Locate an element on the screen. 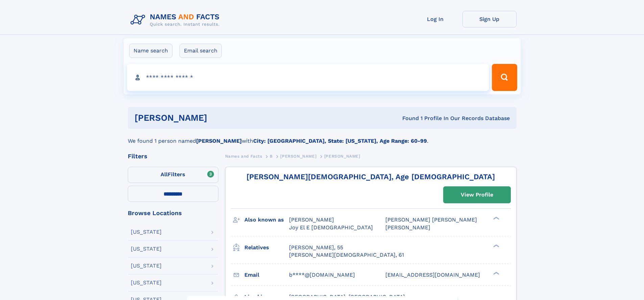  h3: Relatives is located at coordinates (267, 247).